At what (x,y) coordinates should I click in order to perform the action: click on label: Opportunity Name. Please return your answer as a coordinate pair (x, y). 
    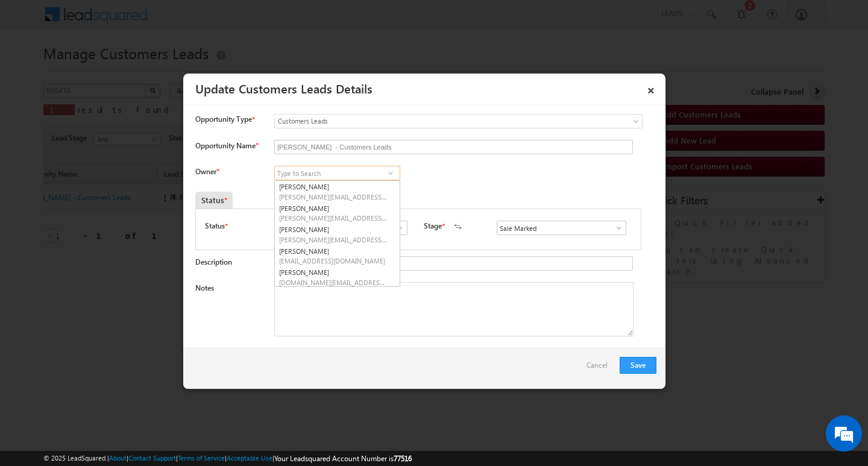
    Looking at the image, I should click on (227, 145).